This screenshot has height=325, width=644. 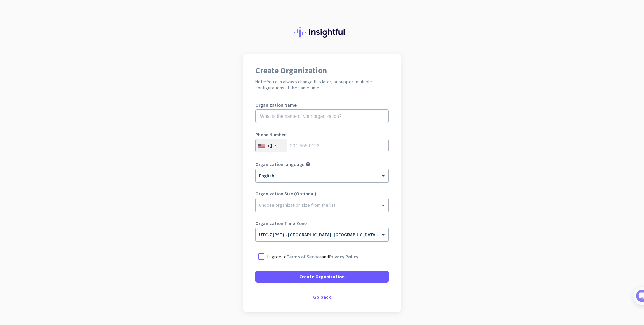 What do you see at coordinates (322, 71) in the screenshot?
I see `h1: Create Organization` at bounding box center [322, 71].